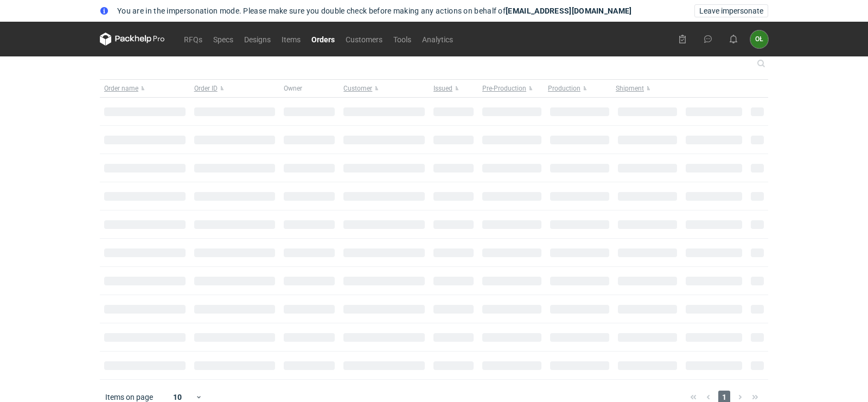 The height and width of the screenshot is (402, 868). I want to click on svg: Packhelp Pro, so click(132, 39).